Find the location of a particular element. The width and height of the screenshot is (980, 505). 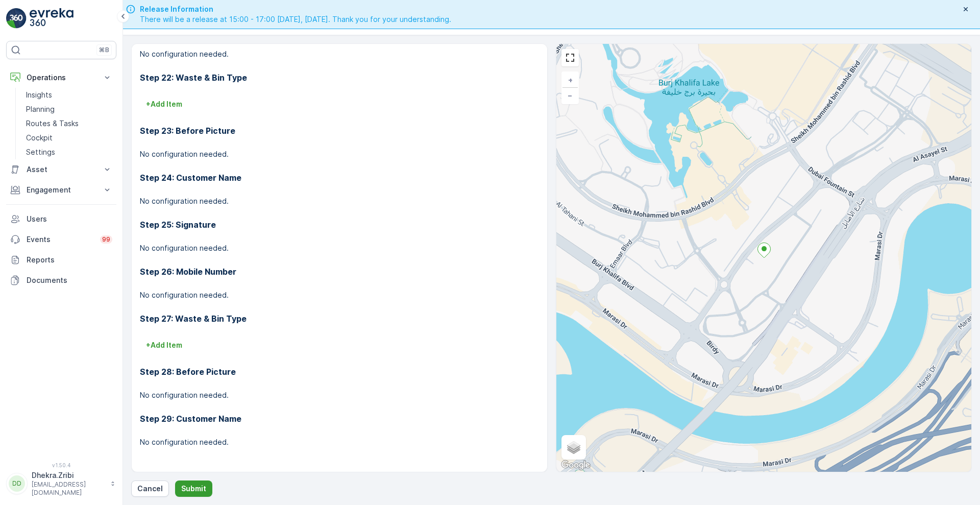

p: 99 is located at coordinates (106, 240).